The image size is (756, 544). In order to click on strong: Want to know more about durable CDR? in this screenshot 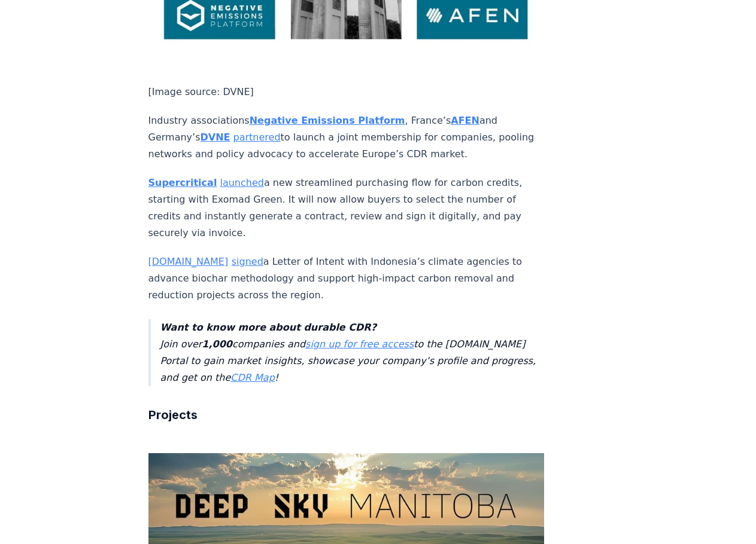, I will do `click(268, 327)`.